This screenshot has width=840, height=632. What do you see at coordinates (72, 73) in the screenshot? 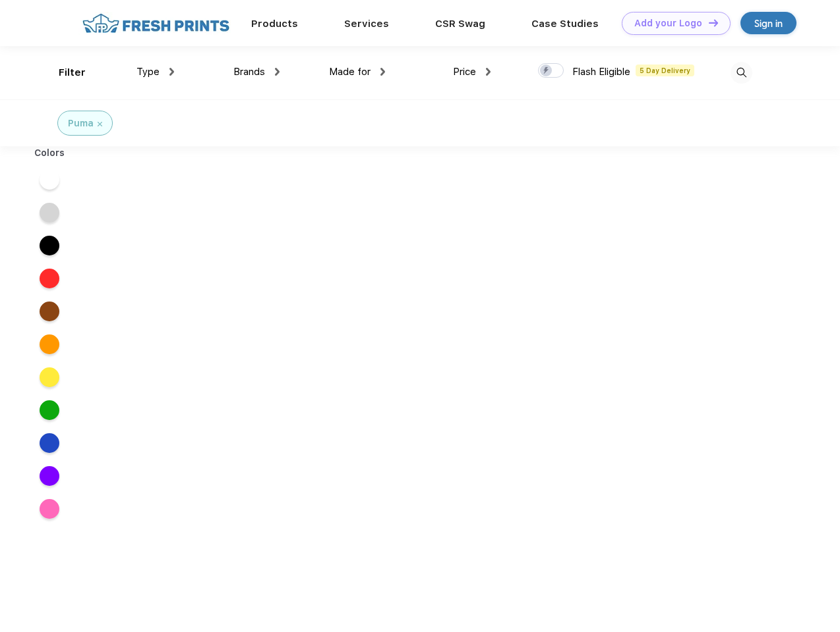
I see `div: Filter` at bounding box center [72, 73].